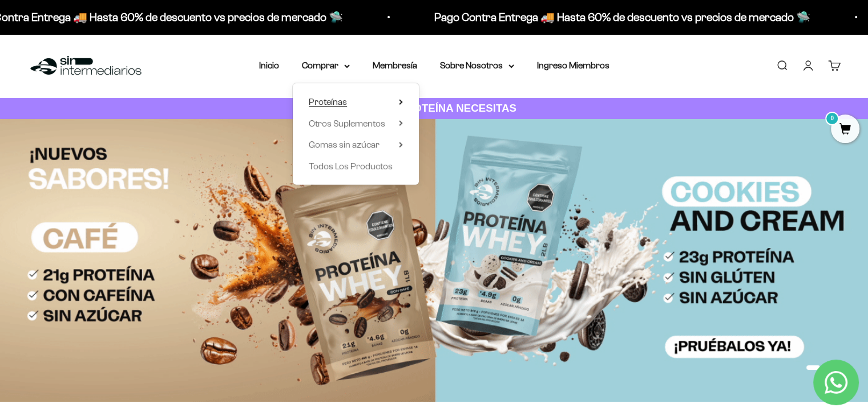  Describe the element at coordinates (477, 66) in the screenshot. I see `summary: Sobre Nosotros` at that location.